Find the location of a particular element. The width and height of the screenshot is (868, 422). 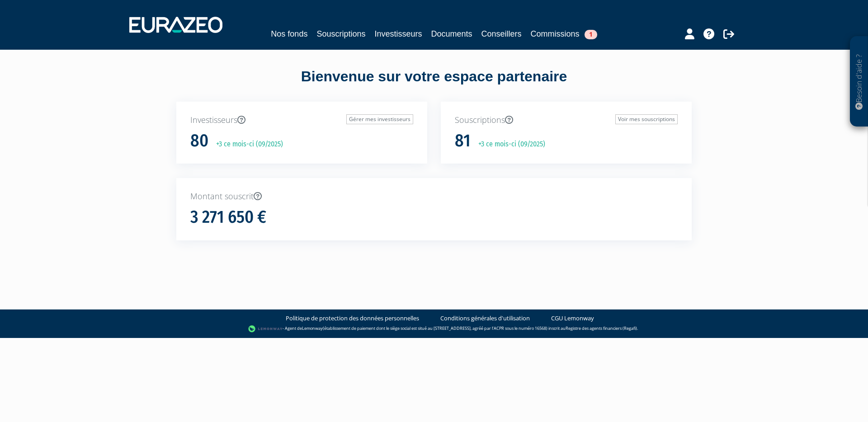

p: Investisseurs is located at coordinates (302, 120).